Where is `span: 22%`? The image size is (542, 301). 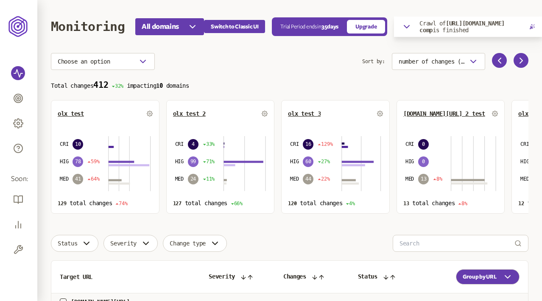 span: 22% is located at coordinates (324, 179).